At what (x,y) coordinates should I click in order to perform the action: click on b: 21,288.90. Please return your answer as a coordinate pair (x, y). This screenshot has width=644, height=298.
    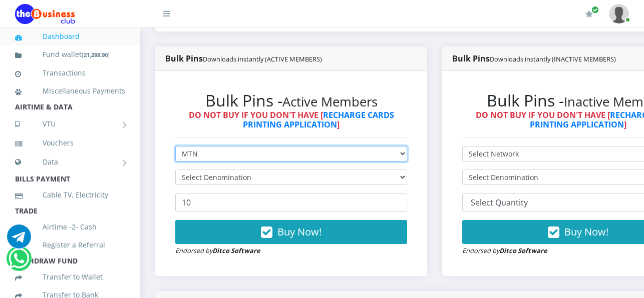
    Looking at the image, I should click on (96, 54).